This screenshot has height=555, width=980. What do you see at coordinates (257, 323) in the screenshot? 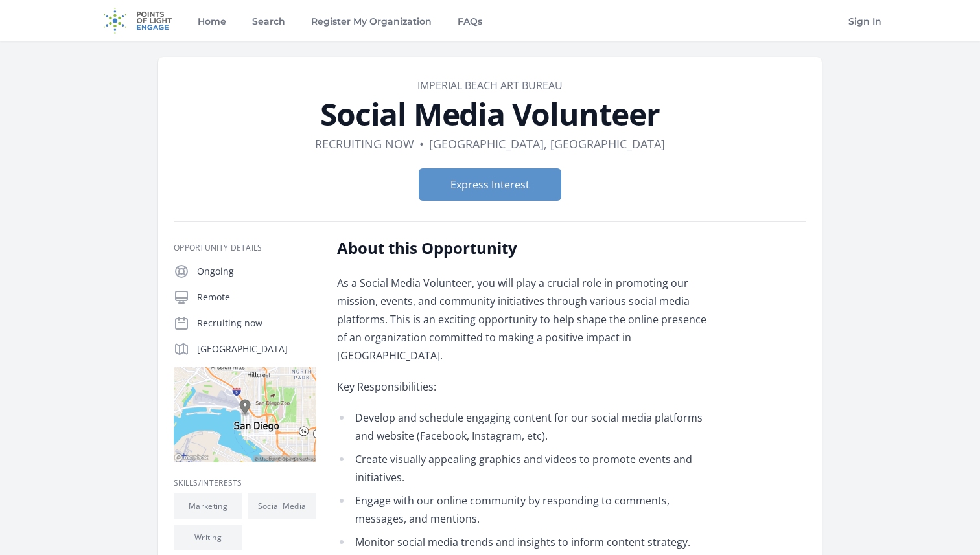
I see `p: Recruiting now` at bounding box center [257, 323].